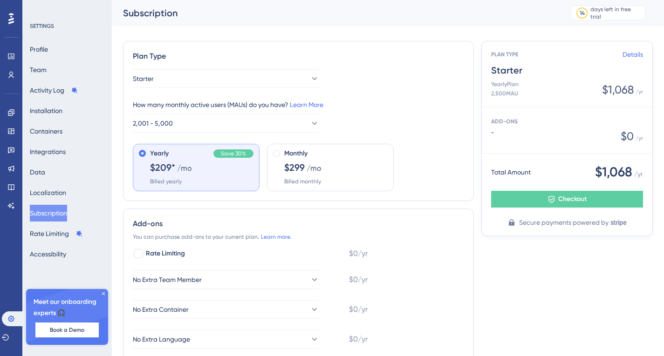 This screenshot has width=664, height=356. What do you see at coordinates (48, 254) in the screenshot?
I see `button: Accessibility` at bounding box center [48, 254].